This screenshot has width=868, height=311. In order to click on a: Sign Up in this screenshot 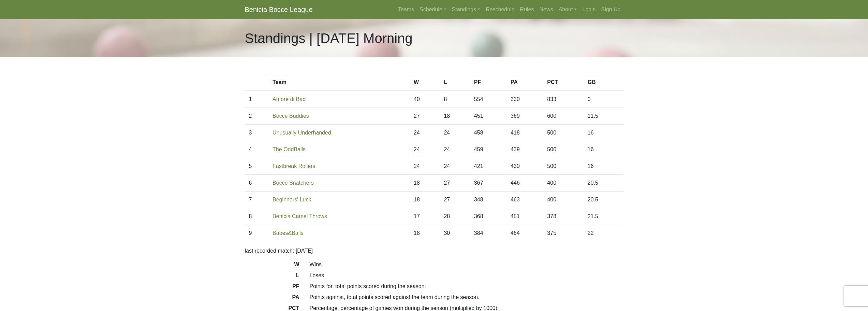, I will do `click(611, 10)`.